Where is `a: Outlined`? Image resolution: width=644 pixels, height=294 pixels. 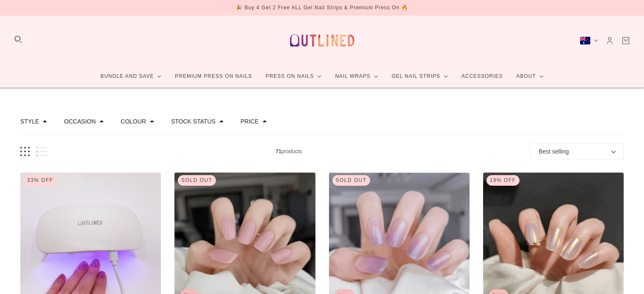 a: Outlined is located at coordinates (322, 40).